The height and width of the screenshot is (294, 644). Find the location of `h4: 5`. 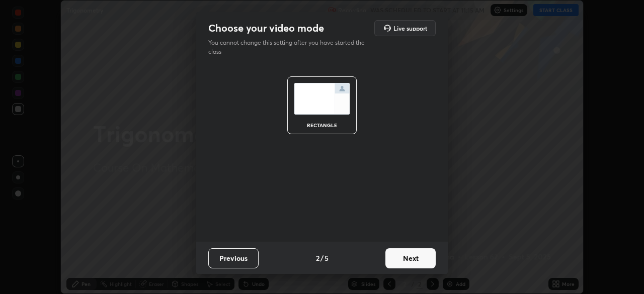

h4: 5 is located at coordinates (327, 258).